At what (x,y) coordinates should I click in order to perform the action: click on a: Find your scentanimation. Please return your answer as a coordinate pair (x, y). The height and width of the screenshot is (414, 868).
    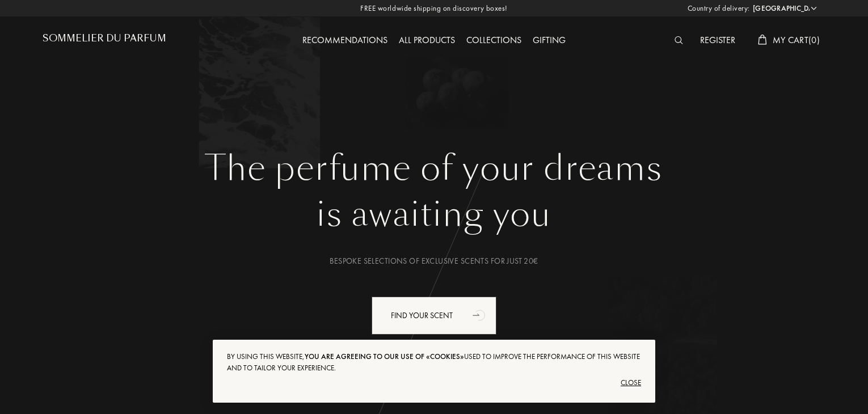
    Looking at the image, I should click on (434, 316).